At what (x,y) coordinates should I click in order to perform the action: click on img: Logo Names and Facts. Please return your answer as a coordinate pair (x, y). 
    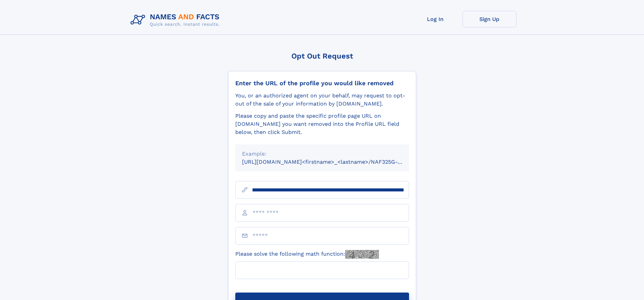
    Looking at the image, I should click on (177, 20).